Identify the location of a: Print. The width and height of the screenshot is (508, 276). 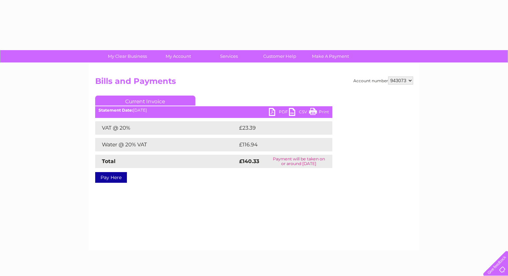
(319, 113).